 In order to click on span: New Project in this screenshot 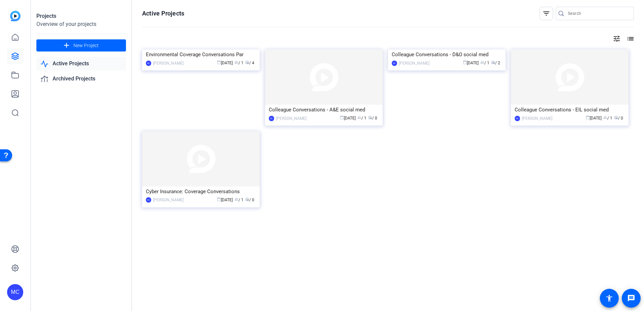, I will do `click(86, 45)`.